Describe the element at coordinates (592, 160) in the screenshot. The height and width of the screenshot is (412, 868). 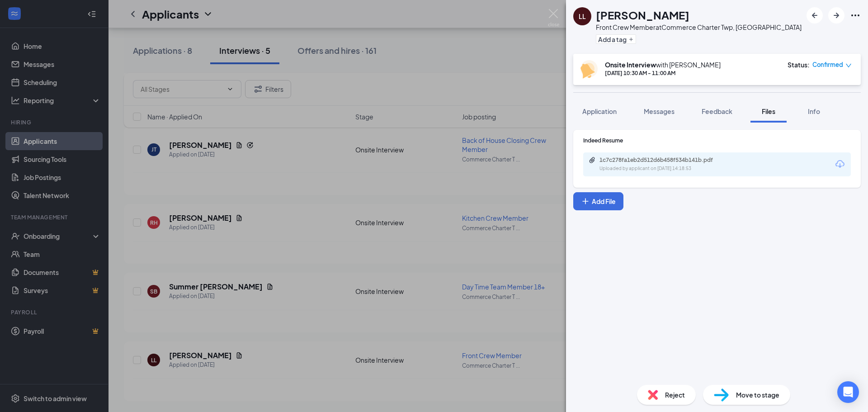
I see `svg: Paperclip` at that location.